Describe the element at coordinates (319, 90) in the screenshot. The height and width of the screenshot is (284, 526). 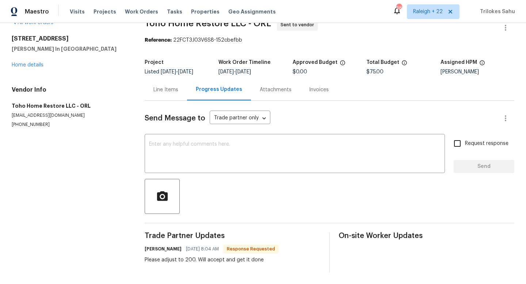
I see `div: Invoices` at that location.